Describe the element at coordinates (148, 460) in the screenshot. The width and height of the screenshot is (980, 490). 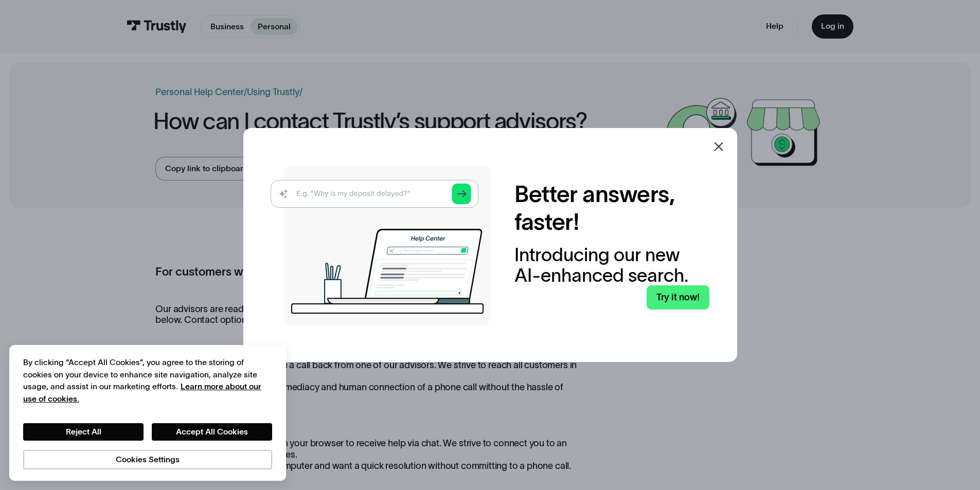
I see `button: Cookies Settings` at that location.